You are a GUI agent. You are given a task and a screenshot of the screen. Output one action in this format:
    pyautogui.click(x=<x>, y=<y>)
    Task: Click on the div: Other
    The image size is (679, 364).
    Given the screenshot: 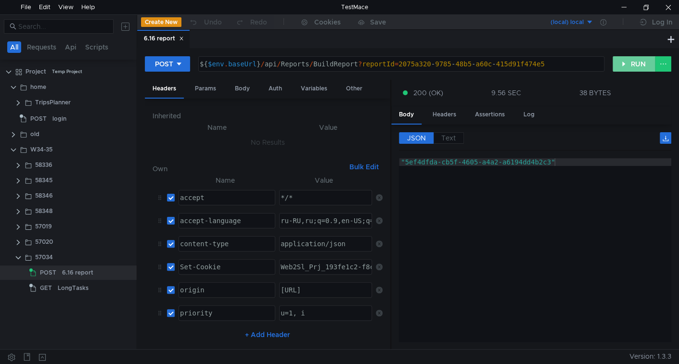 What is the action you would take?
    pyautogui.click(x=354, y=89)
    